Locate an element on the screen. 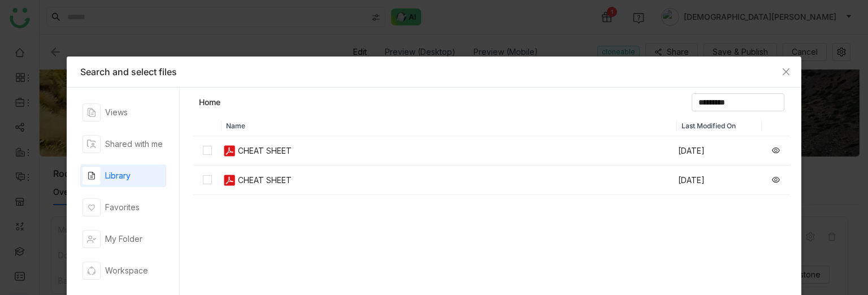  th: Last Modified On is located at coordinates (719, 126).